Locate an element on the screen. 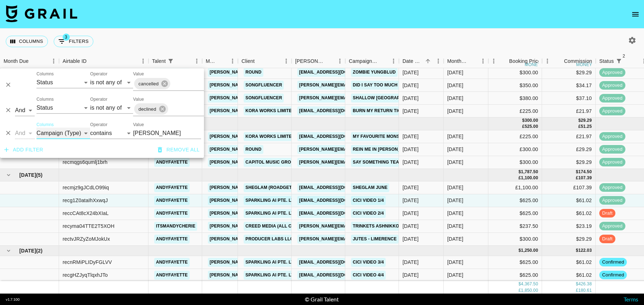  a: Cici Video 2/4 is located at coordinates (368, 214).